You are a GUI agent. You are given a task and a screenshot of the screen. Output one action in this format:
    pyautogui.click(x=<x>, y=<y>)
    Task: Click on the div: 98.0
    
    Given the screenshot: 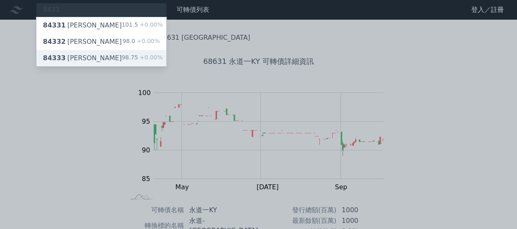 What is the action you would take?
    pyautogui.click(x=141, y=42)
    